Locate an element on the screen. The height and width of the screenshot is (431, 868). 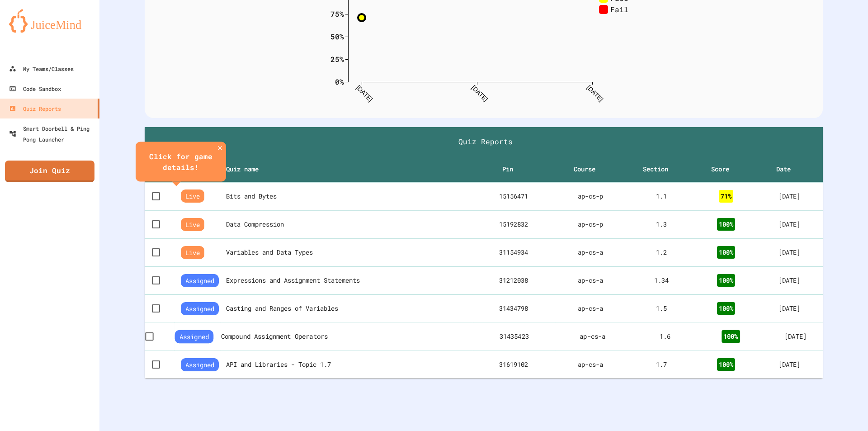
span: Course is located at coordinates (590, 169).